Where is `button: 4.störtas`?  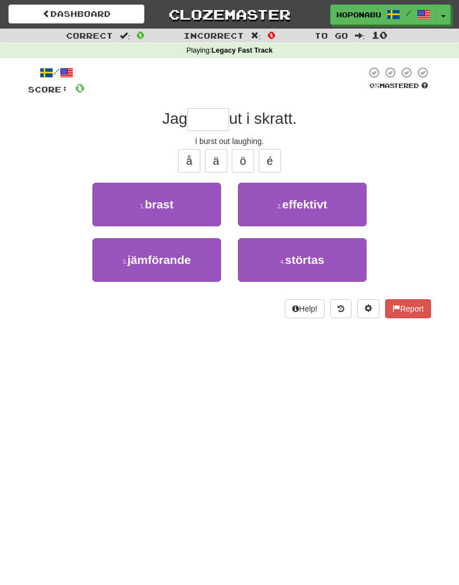
button: 4.störtas is located at coordinates (302, 260).